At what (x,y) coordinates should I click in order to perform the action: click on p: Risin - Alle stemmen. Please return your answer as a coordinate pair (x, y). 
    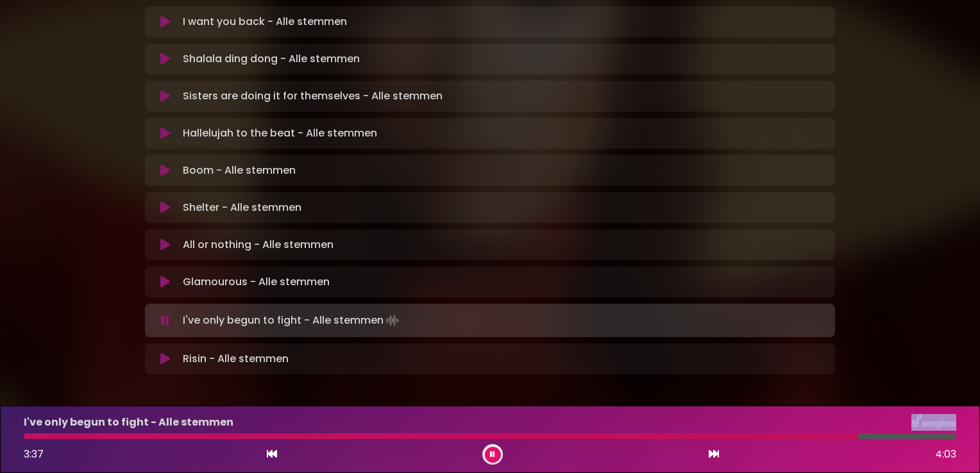
    Looking at the image, I should click on (235, 359).